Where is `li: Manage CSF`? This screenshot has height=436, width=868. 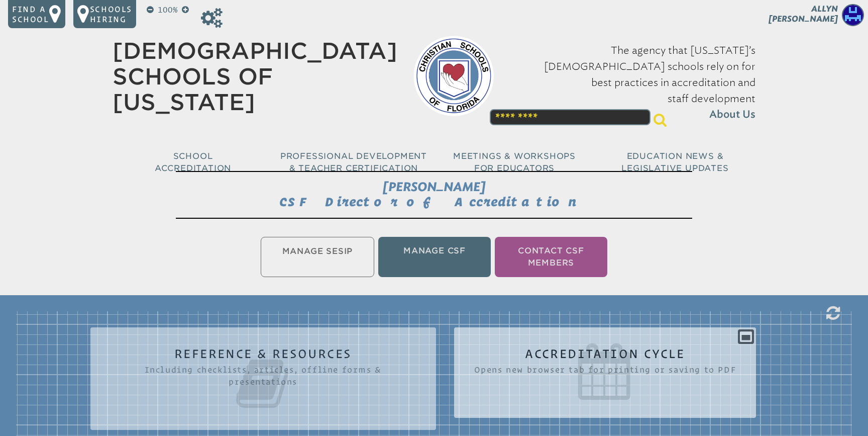 li: Manage CSF is located at coordinates (435, 257).